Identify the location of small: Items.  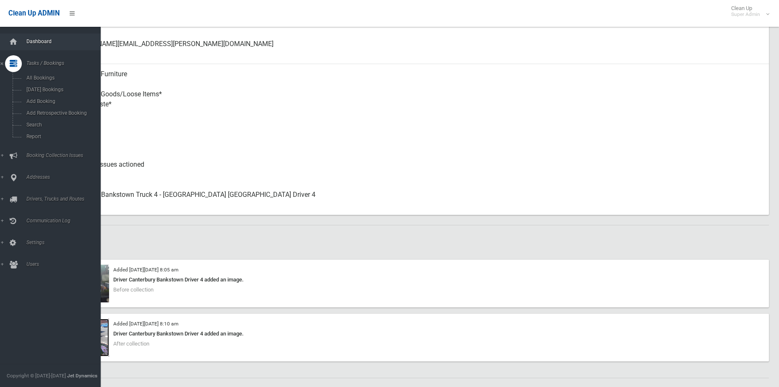
(414, 114).